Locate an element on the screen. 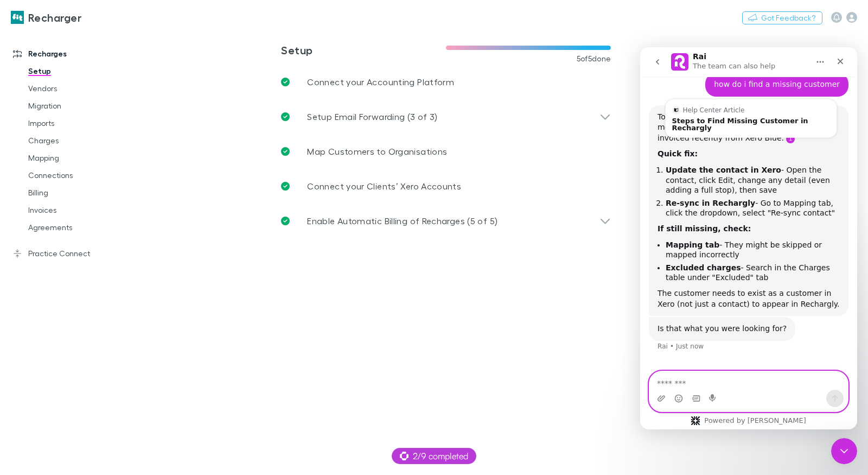  a: Map Customers to Organisations is located at coordinates (446, 151).